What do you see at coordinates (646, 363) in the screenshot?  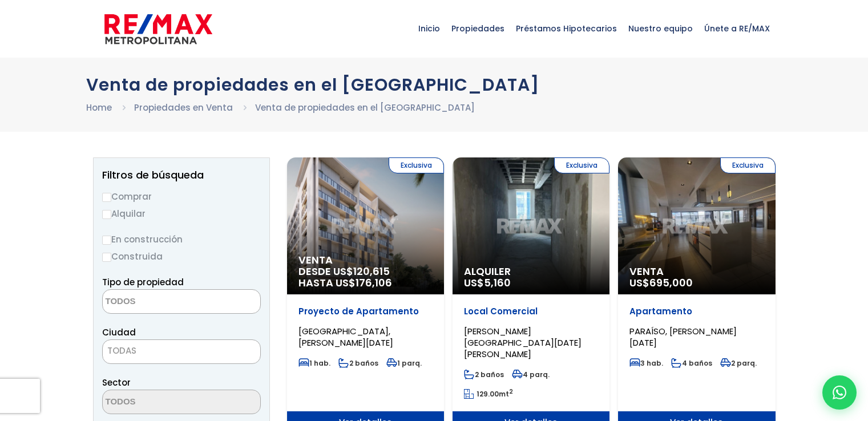 I see `span: 3 hab.` at bounding box center [646, 363].